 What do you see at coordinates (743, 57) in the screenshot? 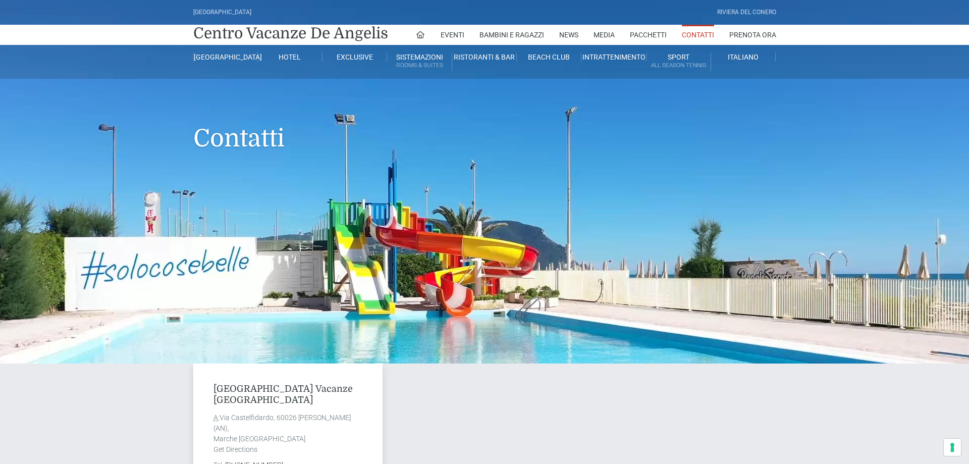
I see `span: Italiano` at bounding box center [743, 57].